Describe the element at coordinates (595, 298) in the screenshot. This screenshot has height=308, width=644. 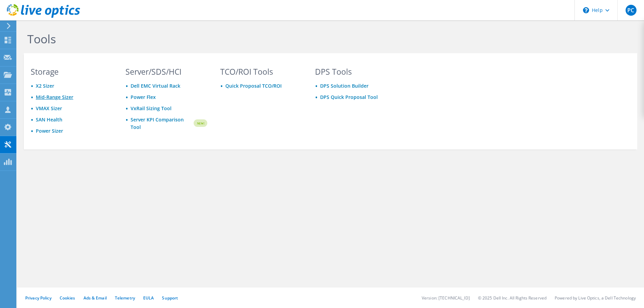
I see `li: Powered by Live Optics, a Dell Technology` at that location.